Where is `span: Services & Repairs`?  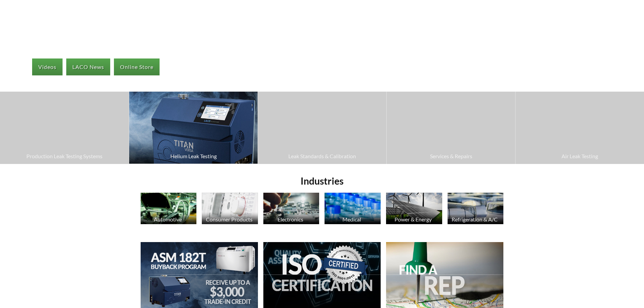
span: Services & Repairs is located at coordinates (451, 156).